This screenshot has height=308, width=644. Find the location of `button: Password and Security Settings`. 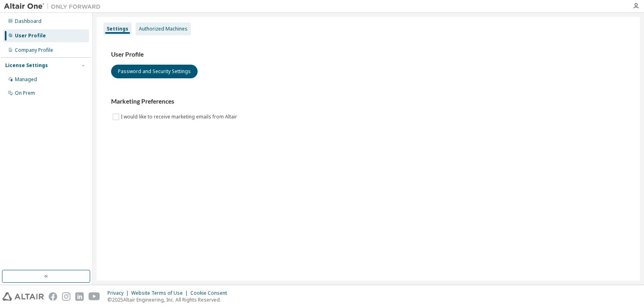

button: Password and Security Settings is located at coordinates (154, 72).